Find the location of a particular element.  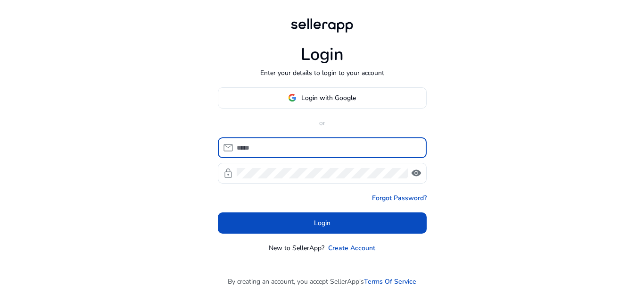

a: Create Account is located at coordinates (351, 248).